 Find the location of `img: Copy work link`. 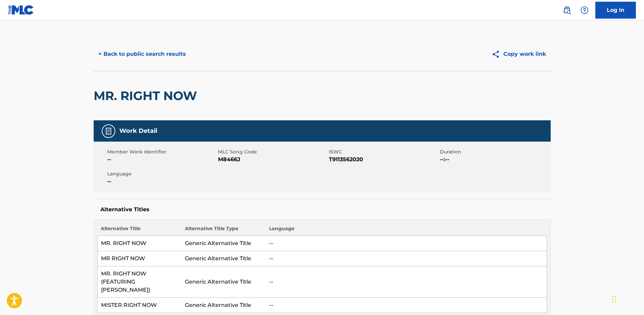

img: Copy work link is located at coordinates (497, 54).